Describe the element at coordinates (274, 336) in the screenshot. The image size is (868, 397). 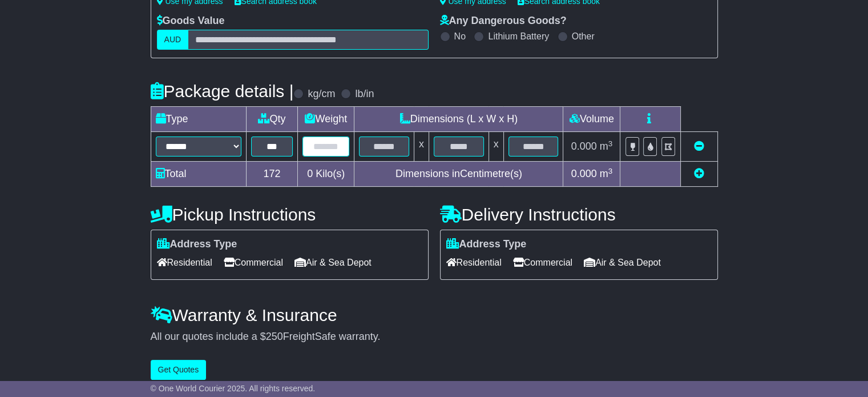
I see `span: 250` at that location.